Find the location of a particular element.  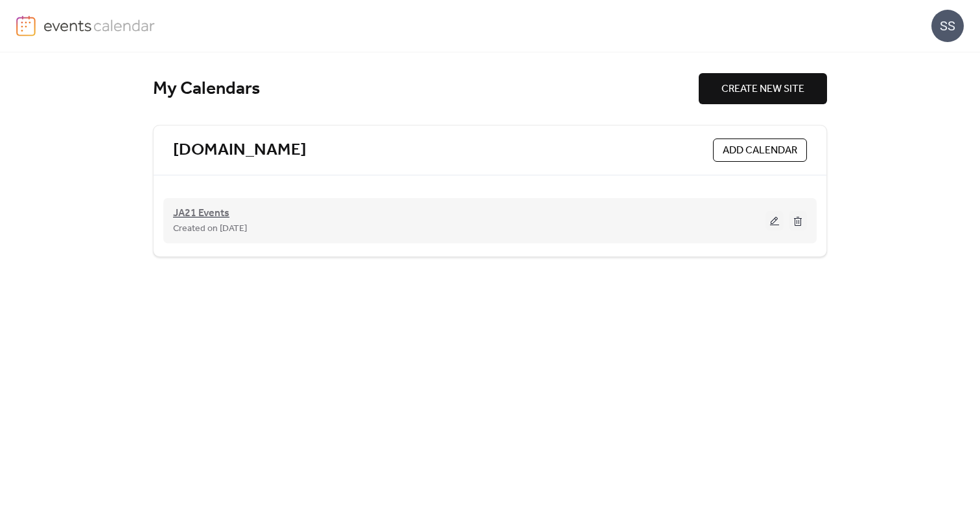

div: SS is located at coordinates (948, 26).